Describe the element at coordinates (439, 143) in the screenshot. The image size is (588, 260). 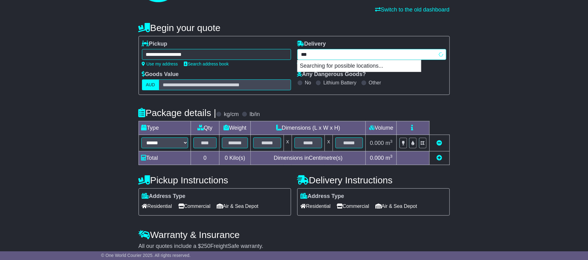
I see `a: Remove this item` at that location.